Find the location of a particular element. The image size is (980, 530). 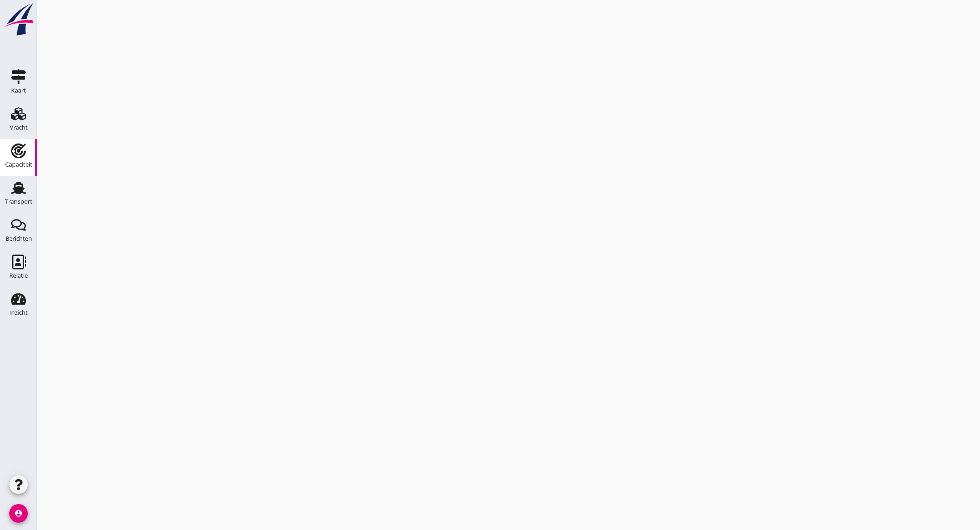

div: Kaart is located at coordinates (18, 90).